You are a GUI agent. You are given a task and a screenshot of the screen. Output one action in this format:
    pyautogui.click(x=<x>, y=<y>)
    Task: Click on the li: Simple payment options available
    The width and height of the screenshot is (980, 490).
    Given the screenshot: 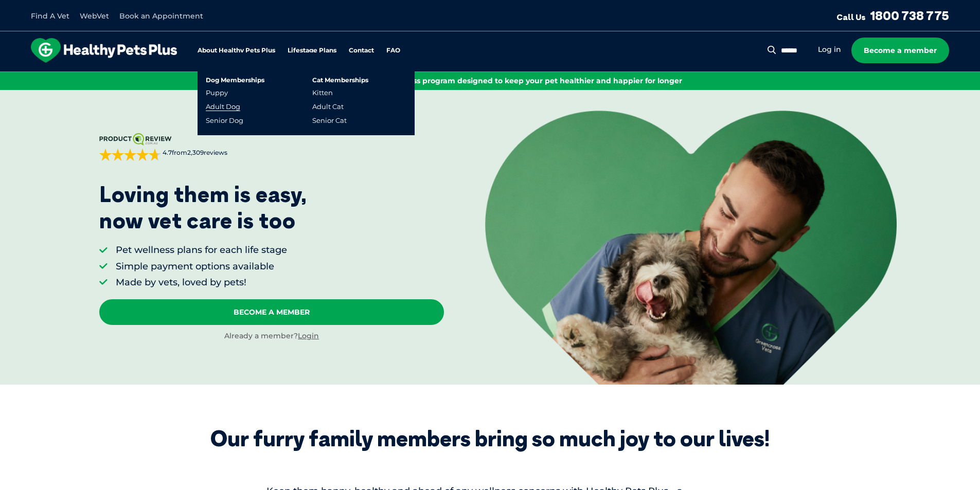 What is the action you would take?
    pyautogui.click(x=201, y=267)
    